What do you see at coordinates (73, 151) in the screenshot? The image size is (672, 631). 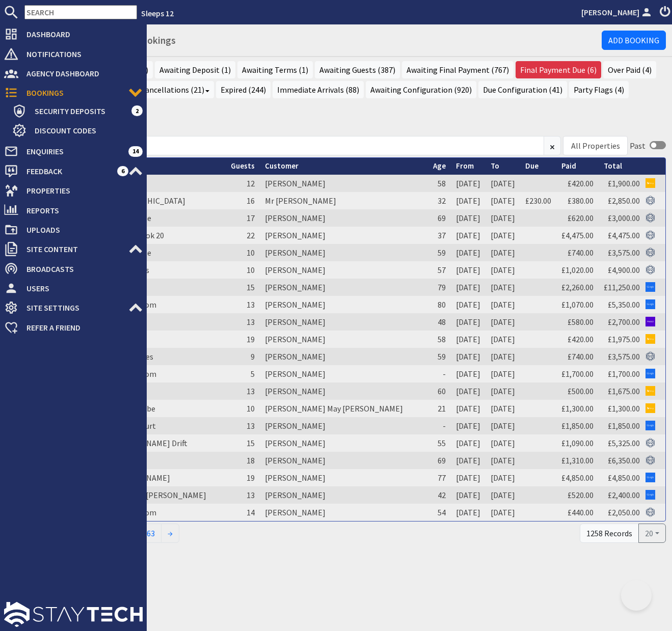 I see `span: Enquiries` at bounding box center [73, 151].